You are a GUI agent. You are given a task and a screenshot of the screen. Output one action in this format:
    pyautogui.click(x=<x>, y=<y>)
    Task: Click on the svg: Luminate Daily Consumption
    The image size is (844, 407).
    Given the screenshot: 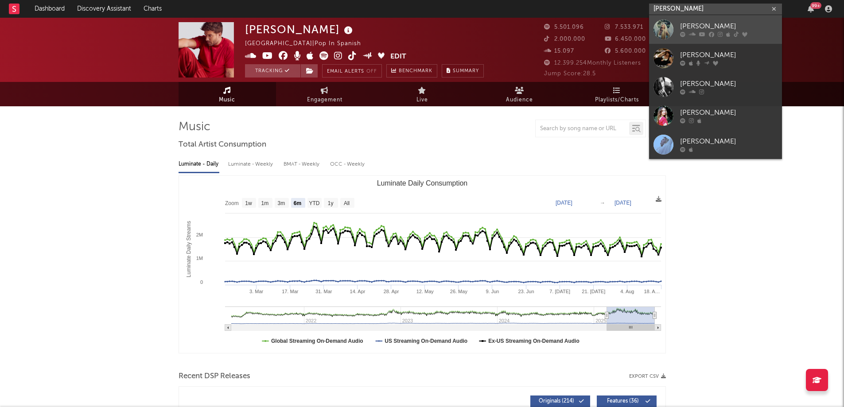 What is the action you would take?
    pyautogui.click(x=422, y=264)
    